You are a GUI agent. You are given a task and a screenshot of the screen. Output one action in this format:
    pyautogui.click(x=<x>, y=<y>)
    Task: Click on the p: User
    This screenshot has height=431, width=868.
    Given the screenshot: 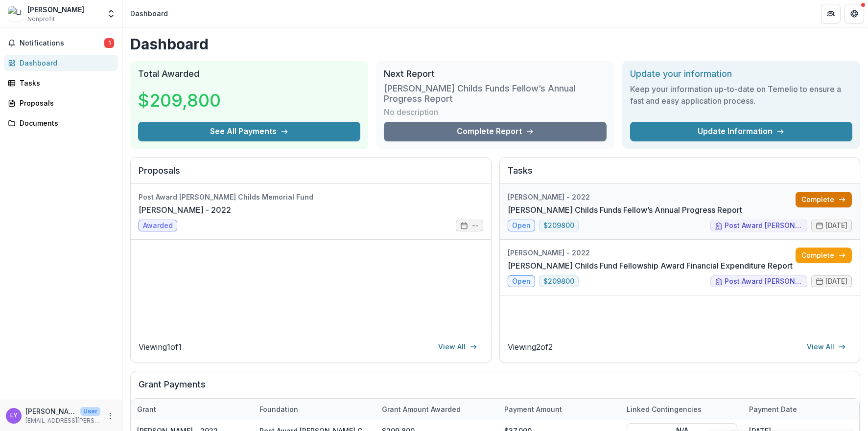 What is the action you would take?
    pyautogui.click(x=90, y=412)
    